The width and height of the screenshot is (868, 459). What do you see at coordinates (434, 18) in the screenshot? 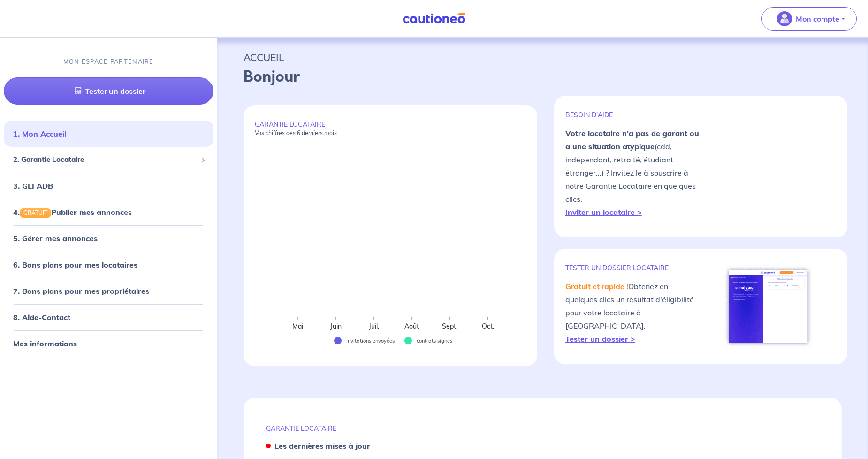
I see `img: Cautioneo` at bounding box center [434, 18].